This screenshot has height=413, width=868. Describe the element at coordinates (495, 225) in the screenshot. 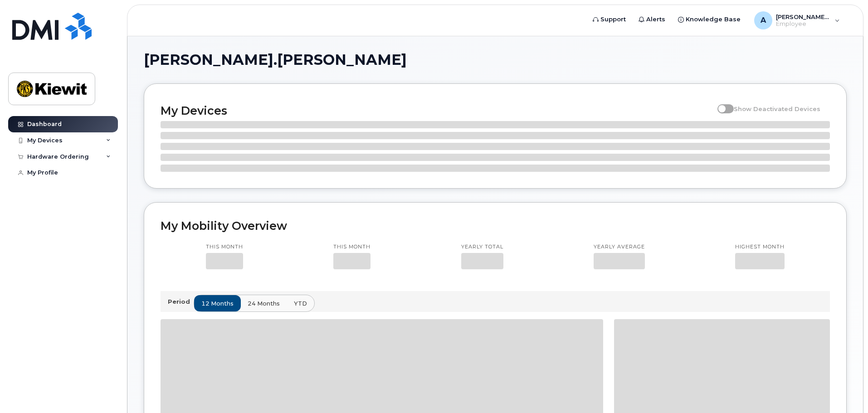

I see `h2: My Mobility Overview` at that location.